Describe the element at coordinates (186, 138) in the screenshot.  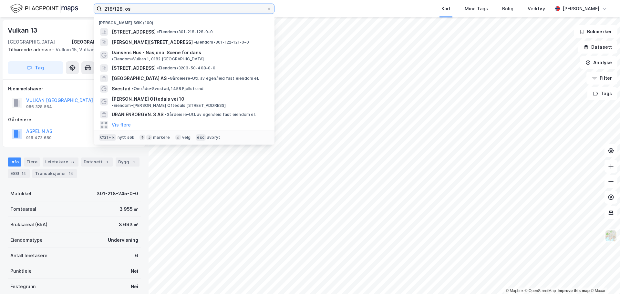
I see `div: velg` at that location.